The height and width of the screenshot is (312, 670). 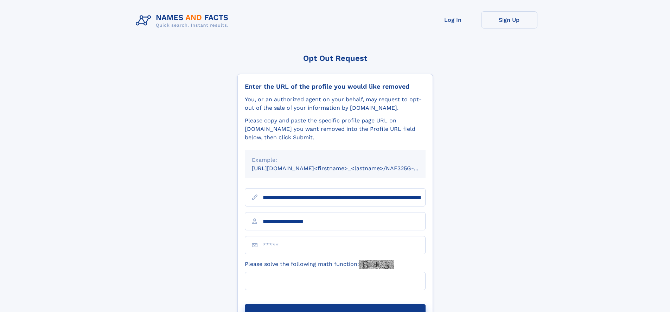 I want to click on div: Example:, so click(x=335, y=160).